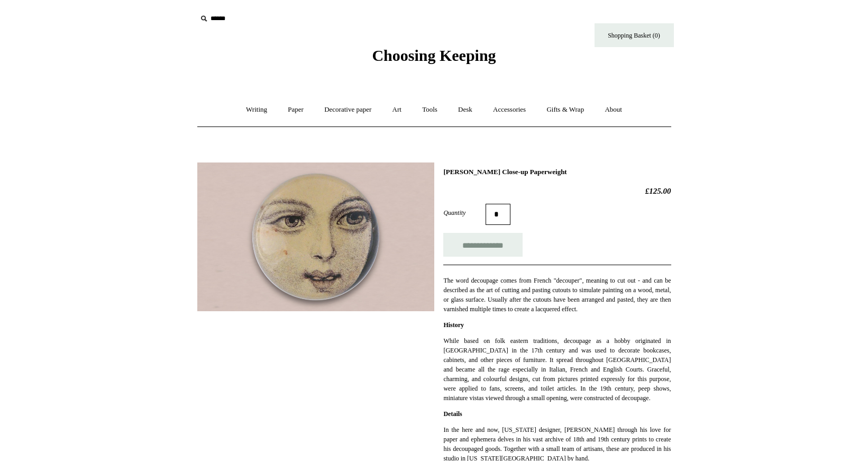 The width and height of the screenshot is (868, 461). Describe the element at coordinates (465, 109) in the screenshot. I see `a: Desk` at that location.